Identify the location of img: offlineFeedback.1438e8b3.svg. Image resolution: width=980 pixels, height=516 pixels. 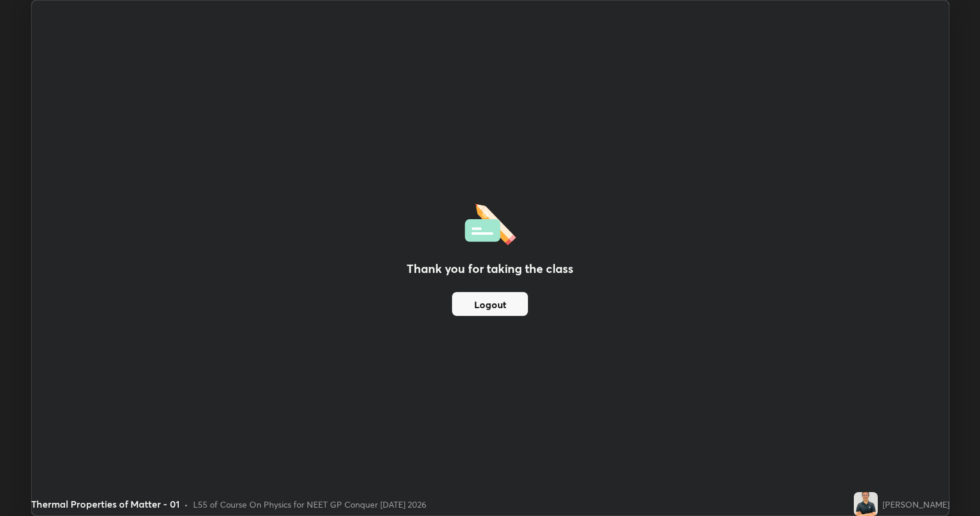
(490, 223).